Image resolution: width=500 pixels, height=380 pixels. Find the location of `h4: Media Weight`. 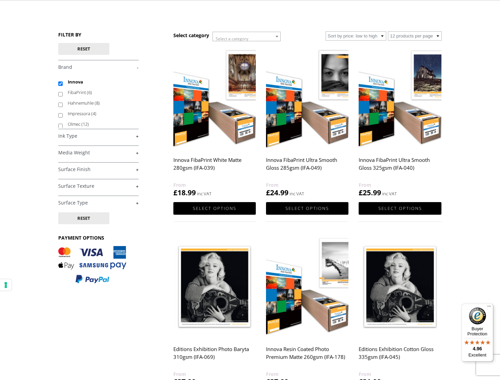

h4: Media Weight is located at coordinates (99, 152).